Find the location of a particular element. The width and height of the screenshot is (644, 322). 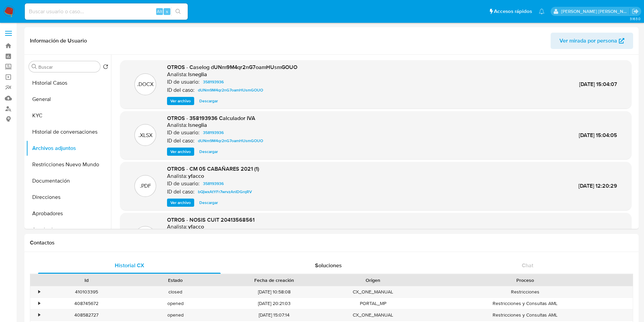

div: Restricciones is located at coordinates (525, 292).